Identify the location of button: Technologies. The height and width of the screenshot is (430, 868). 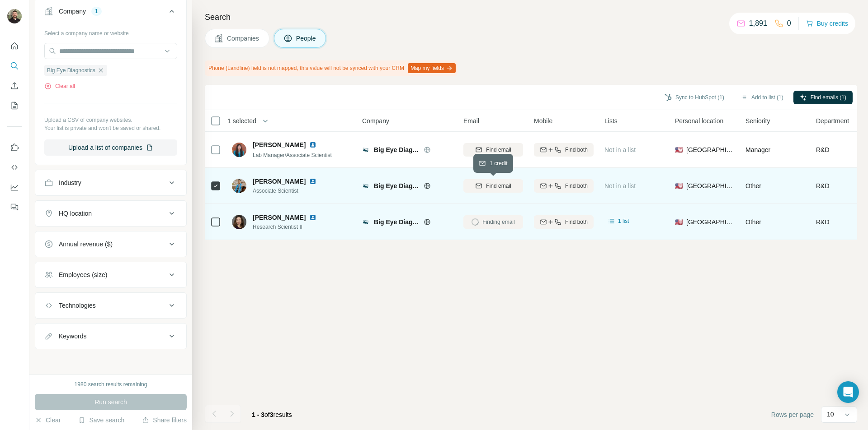
(111, 306).